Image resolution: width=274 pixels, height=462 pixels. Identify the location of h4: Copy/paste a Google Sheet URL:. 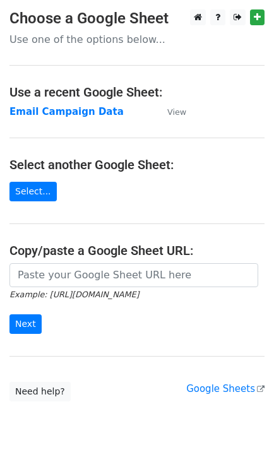
(137, 251).